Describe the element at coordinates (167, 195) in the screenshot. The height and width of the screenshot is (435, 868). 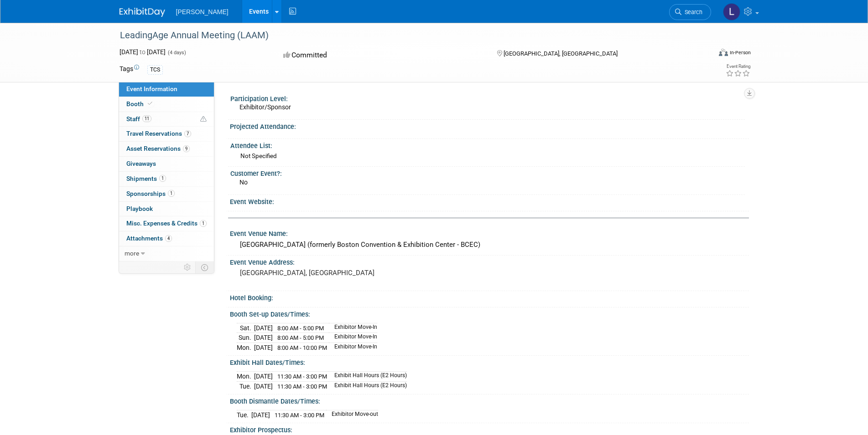
I see `a: Sponsorships1` at that location.